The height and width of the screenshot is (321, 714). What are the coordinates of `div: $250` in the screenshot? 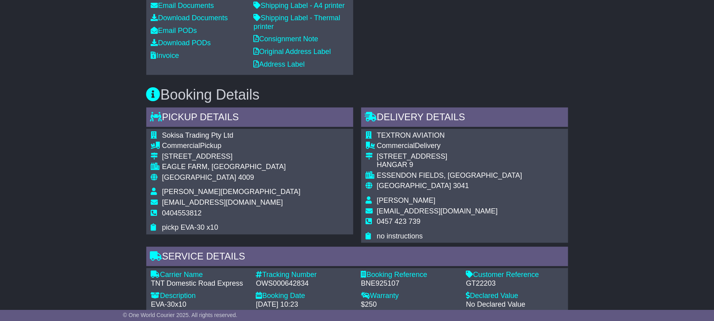 It's located at (409, 304).